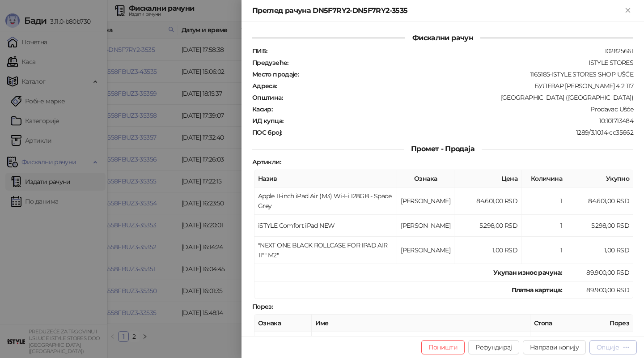  I want to click on td: "NEXT ONE BLACK ROLLCASE FOR IPAD AIR 11"" M2", so click(325, 250).